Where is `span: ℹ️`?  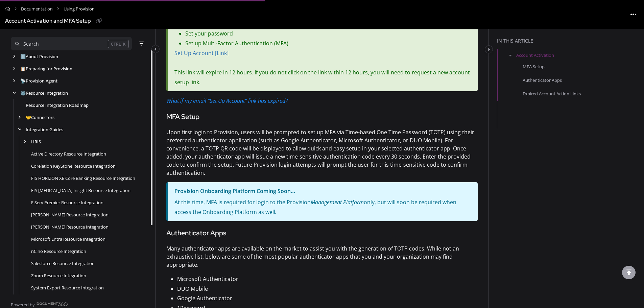 span: ℹ️ is located at coordinates (23, 57).